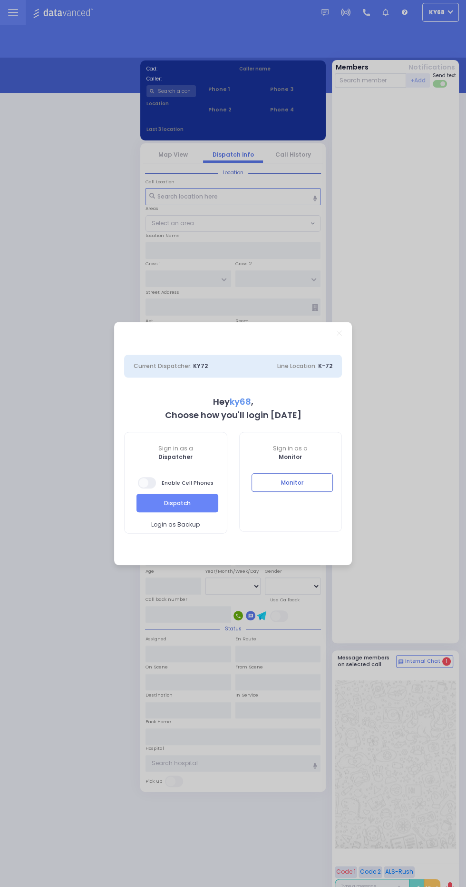 The width and height of the screenshot is (466, 887). What do you see at coordinates (200, 366) in the screenshot?
I see `span: KY72` at bounding box center [200, 366].